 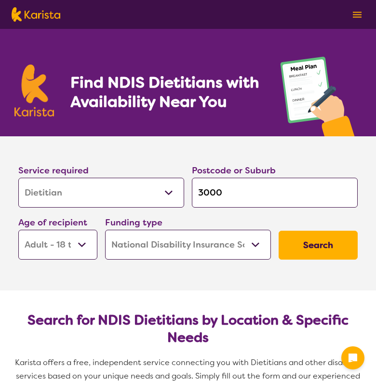 I want to click on label: Postcode or Suburb, so click(x=234, y=171).